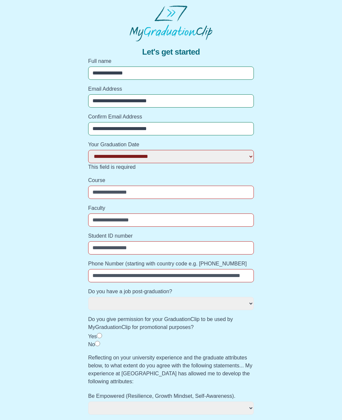  I want to click on label: Email Address, so click(171, 89).